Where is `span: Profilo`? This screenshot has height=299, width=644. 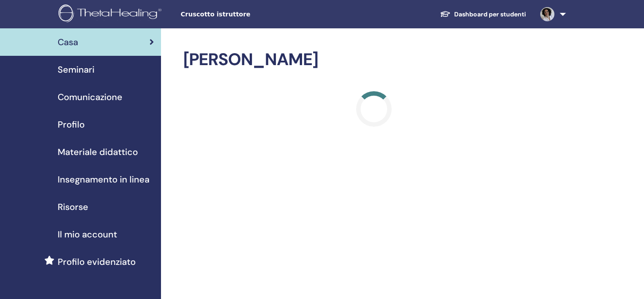
span: Profilo is located at coordinates (71, 125).